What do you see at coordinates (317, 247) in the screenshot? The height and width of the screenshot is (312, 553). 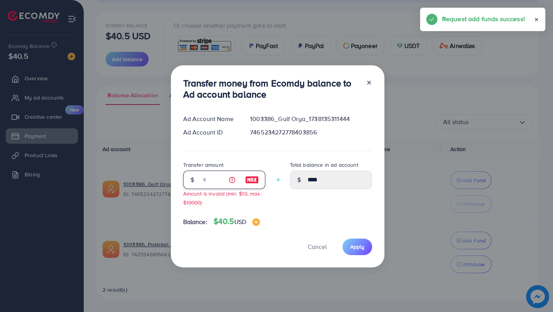 I see `span: Cancel` at bounding box center [317, 247].